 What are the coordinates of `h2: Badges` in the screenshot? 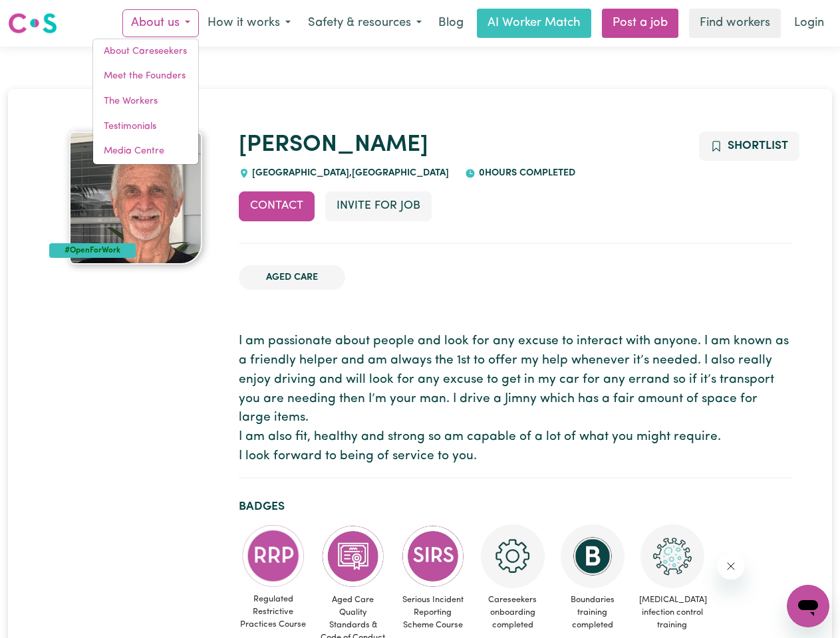 It's located at (514, 506).